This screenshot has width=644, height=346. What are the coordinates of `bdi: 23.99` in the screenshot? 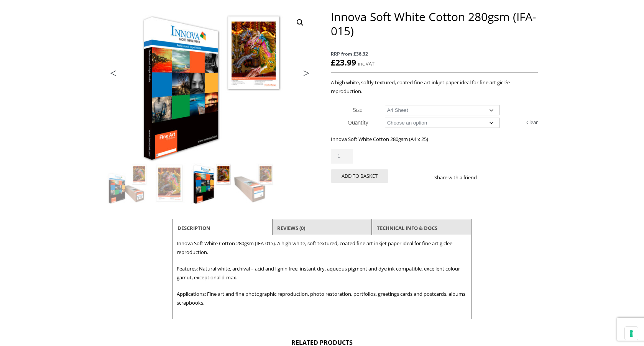 It's located at (343, 63).